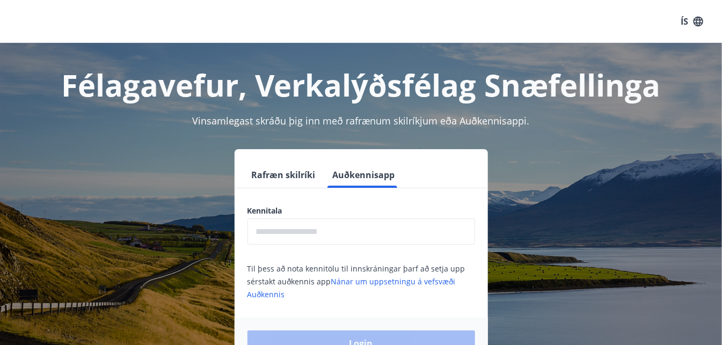 The width and height of the screenshot is (722, 345). Describe the element at coordinates (357, 281) in the screenshot. I see `span: Til þess að nota kennitölu til innskráningar þarf að setja upp sérstakt auðkennis app` at that location.